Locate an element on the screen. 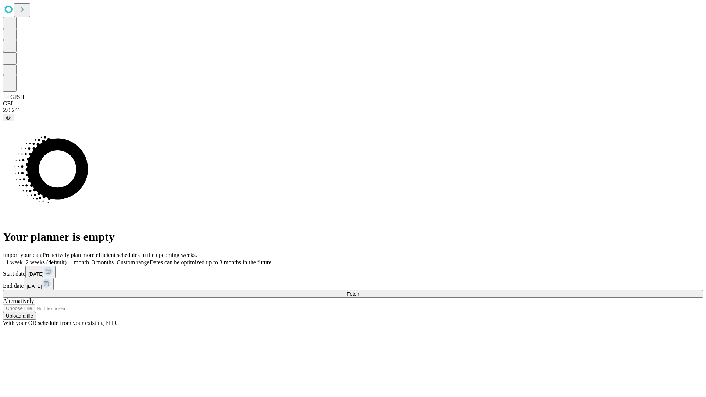  button: Fetch is located at coordinates (353, 294).